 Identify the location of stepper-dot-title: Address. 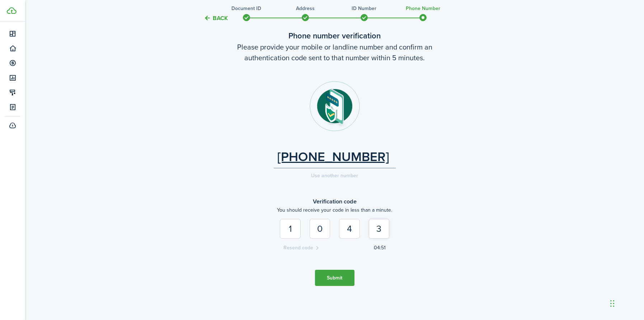
(305, 8).